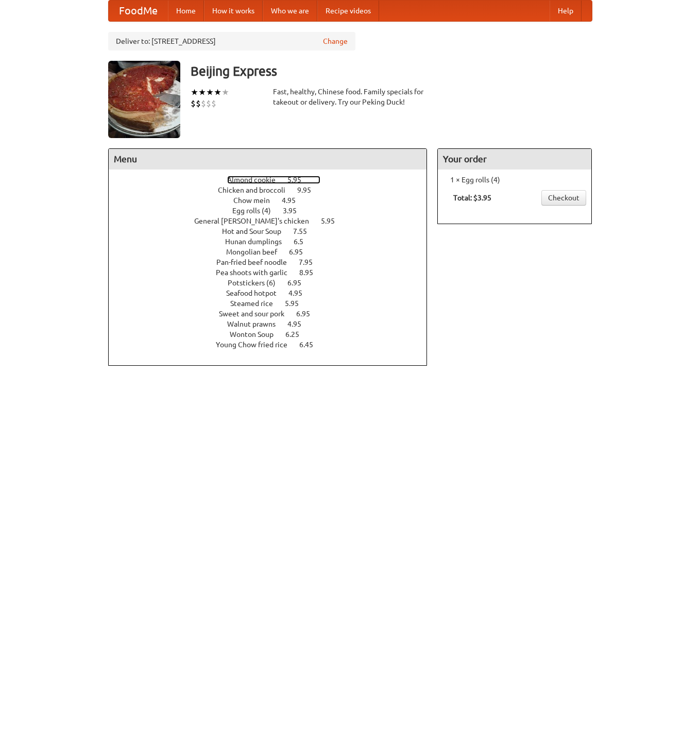 Image resolution: width=700 pixels, height=729 pixels. I want to click on span: Young Chow fried rice, so click(257, 345).